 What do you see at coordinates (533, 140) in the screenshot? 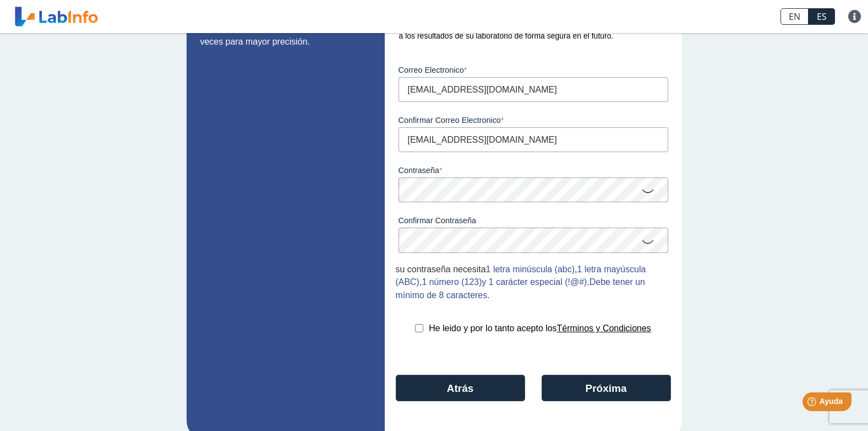
I see `input: Confirmar Correo Electronico` at bounding box center [533, 140].